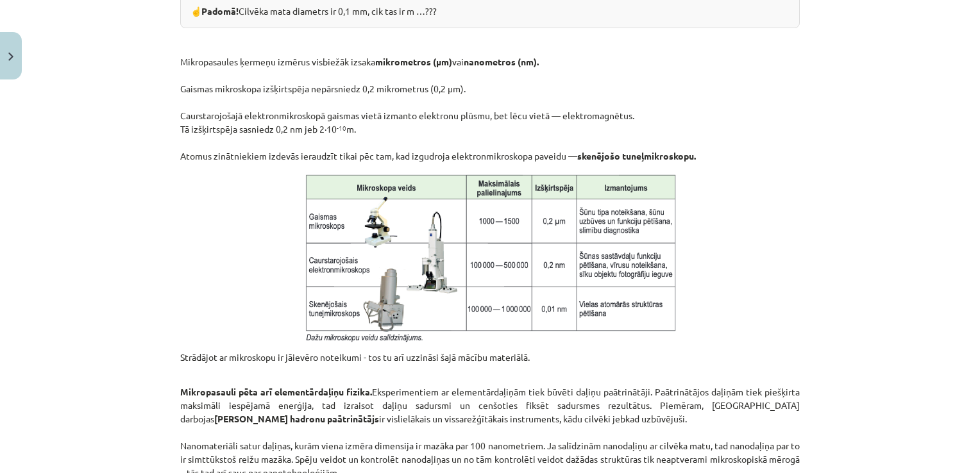  I want to click on sup: -10, so click(341, 127).